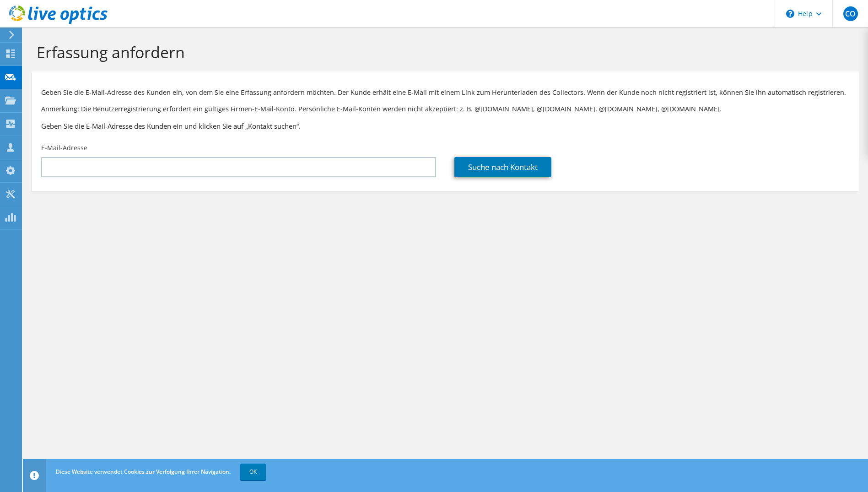 This screenshot has width=868, height=492. I want to click on p: Anmerkung: Die Benutzerregistrierung erfordert ein gültiges Firmen-E-Mail-Konto. Persönliche E-Ma..., so click(445, 109).